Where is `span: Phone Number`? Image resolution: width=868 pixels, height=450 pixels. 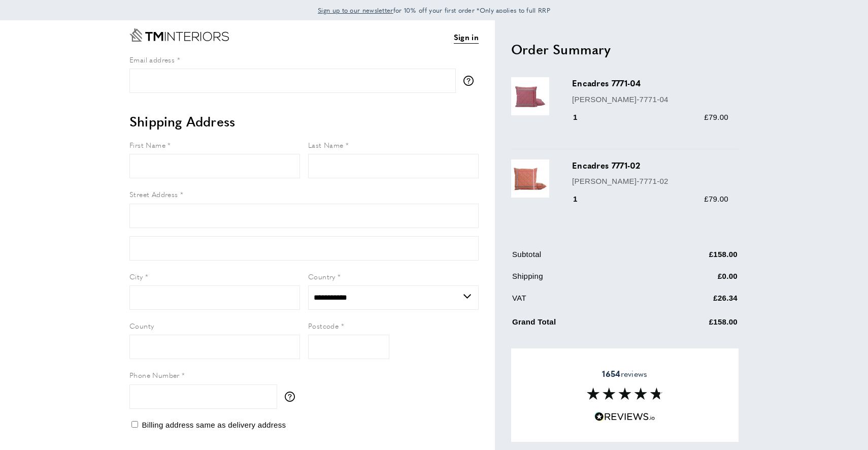
span: Phone Number is located at coordinates (154, 374).